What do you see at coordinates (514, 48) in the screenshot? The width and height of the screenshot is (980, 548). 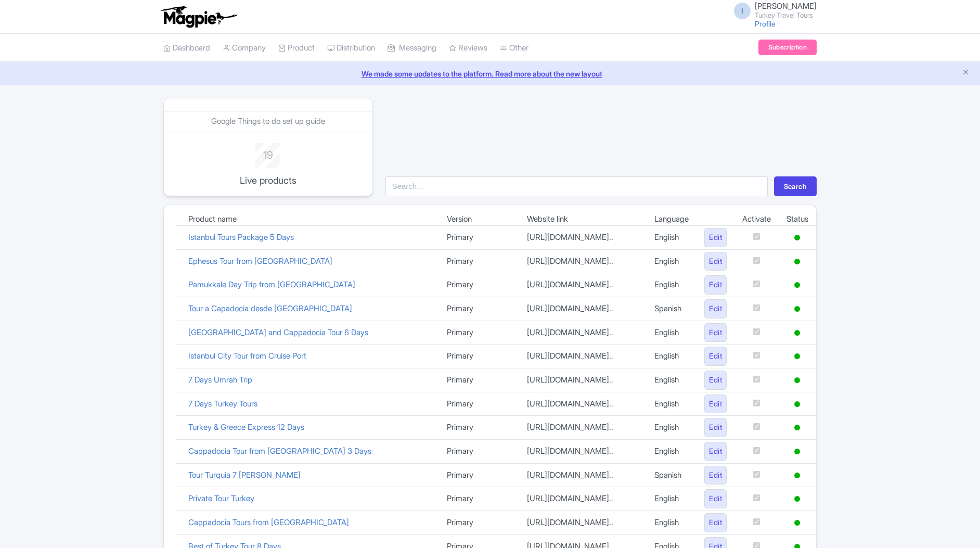 I see `a: Other` at bounding box center [514, 48].